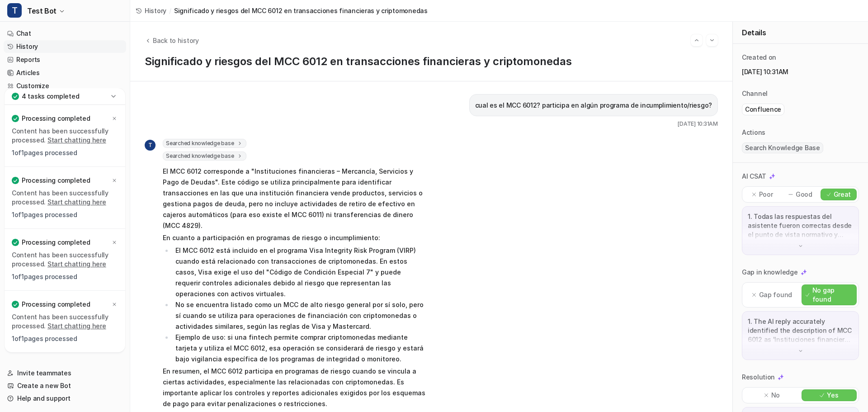 The height and width of the screenshot is (412, 868). What do you see at coordinates (697, 41) in the screenshot?
I see `button: Go to previous session` at bounding box center [697, 41].